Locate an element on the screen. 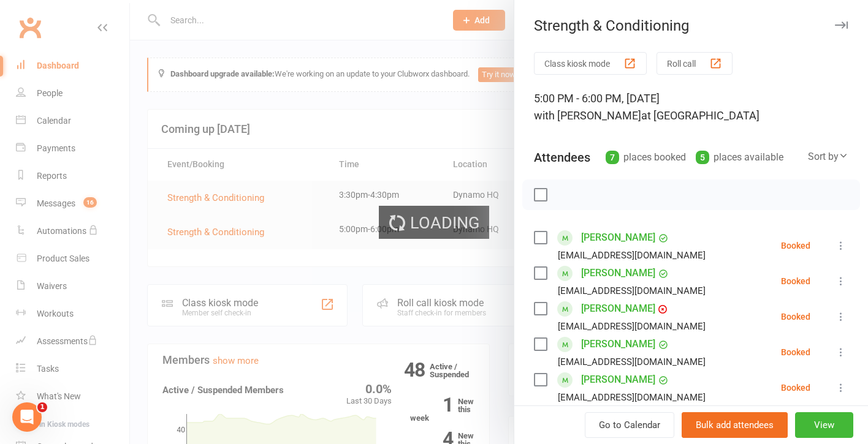 This screenshot has width=868, height=444. a: Go to Calendar is located at coordinates (630, 425).